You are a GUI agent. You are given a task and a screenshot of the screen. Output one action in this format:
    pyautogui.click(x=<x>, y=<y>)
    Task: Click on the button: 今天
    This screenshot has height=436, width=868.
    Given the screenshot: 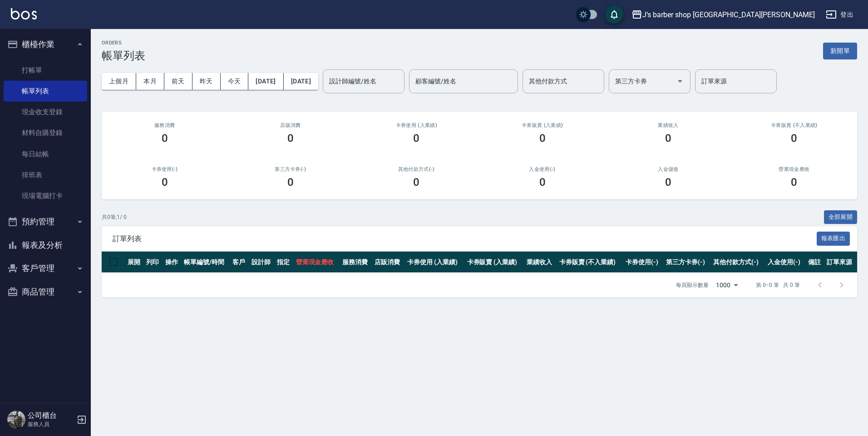 What is the action you would take?
    pyautogui.click(x=235, y=81)
    